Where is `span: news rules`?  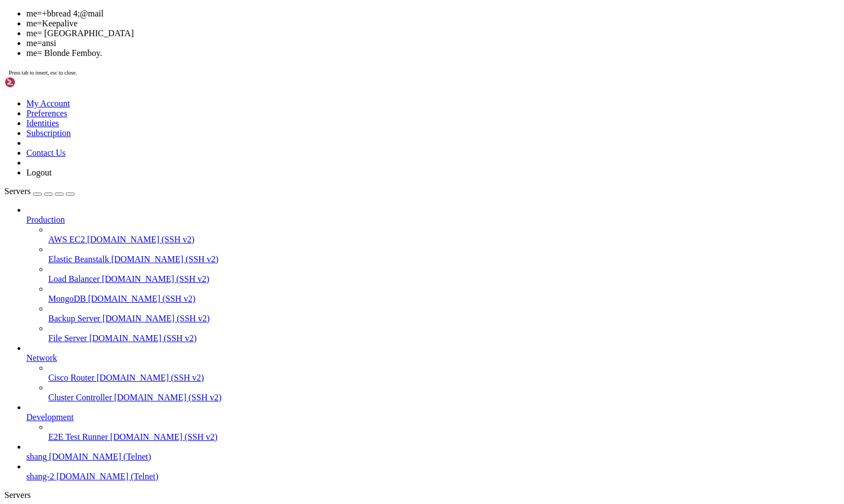
span: news rules is located at coordinates (299, 173).